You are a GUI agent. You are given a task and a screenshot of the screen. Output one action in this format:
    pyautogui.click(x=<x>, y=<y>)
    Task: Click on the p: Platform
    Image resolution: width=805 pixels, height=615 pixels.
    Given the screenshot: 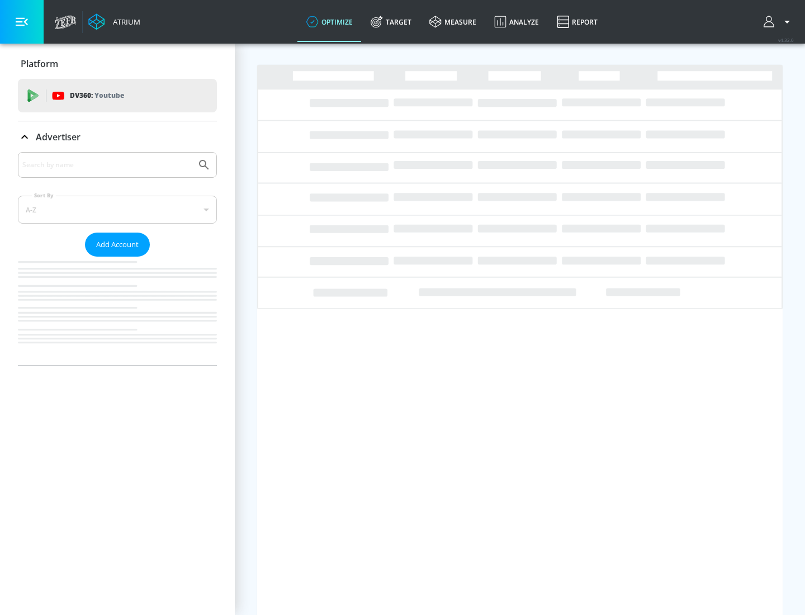 What is the action you would take?
    pyautogui.click(x=39, y=64)
    